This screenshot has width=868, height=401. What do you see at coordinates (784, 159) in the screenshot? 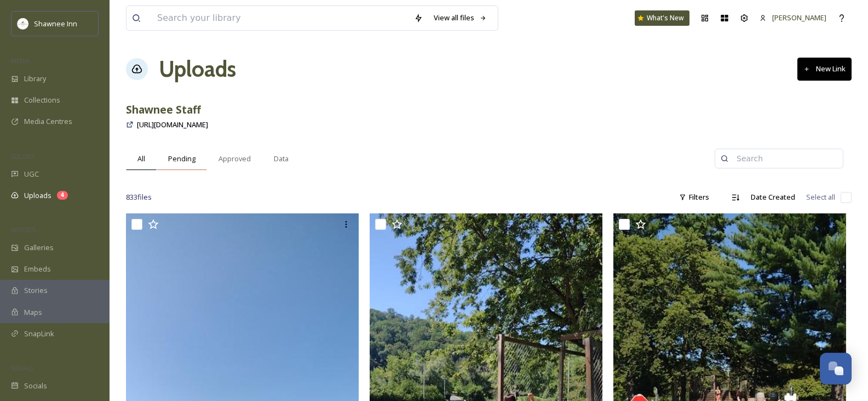
I see `input: Search` at bounding box center [784, 159].